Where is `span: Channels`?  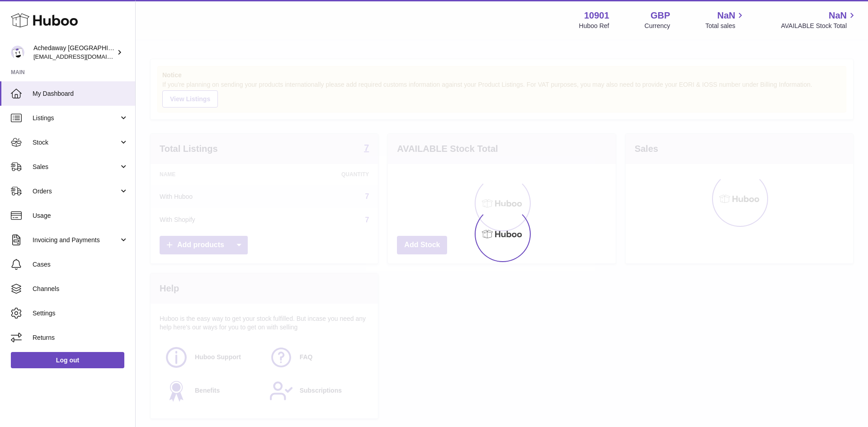 span: Channels is located at coordinates (80, 289).